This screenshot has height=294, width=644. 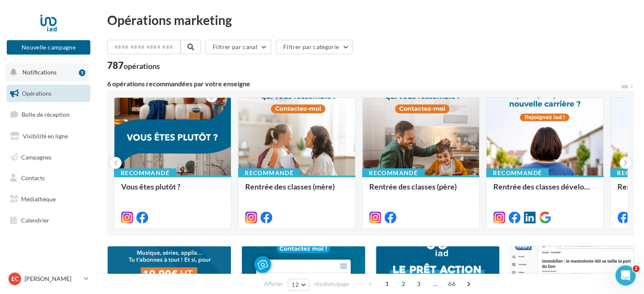 I want to click on span: Boîte de réception, so click(x=46, y=114).